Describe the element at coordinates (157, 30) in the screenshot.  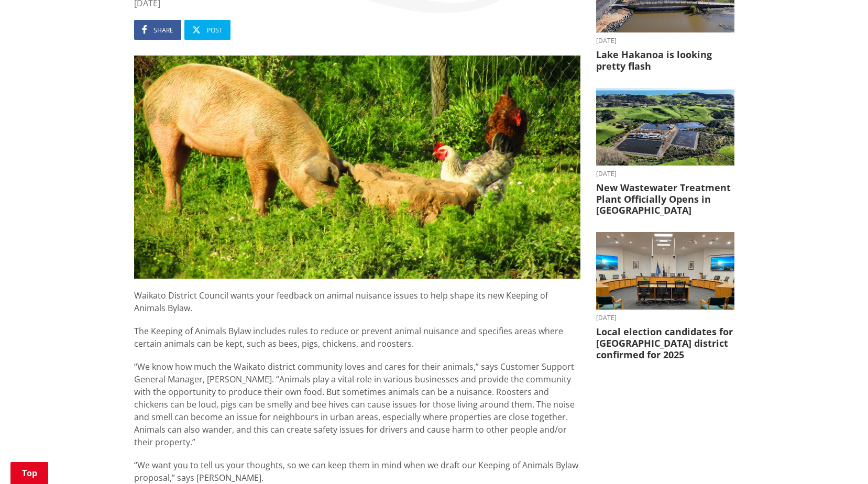
I see `a: Share` at that location.